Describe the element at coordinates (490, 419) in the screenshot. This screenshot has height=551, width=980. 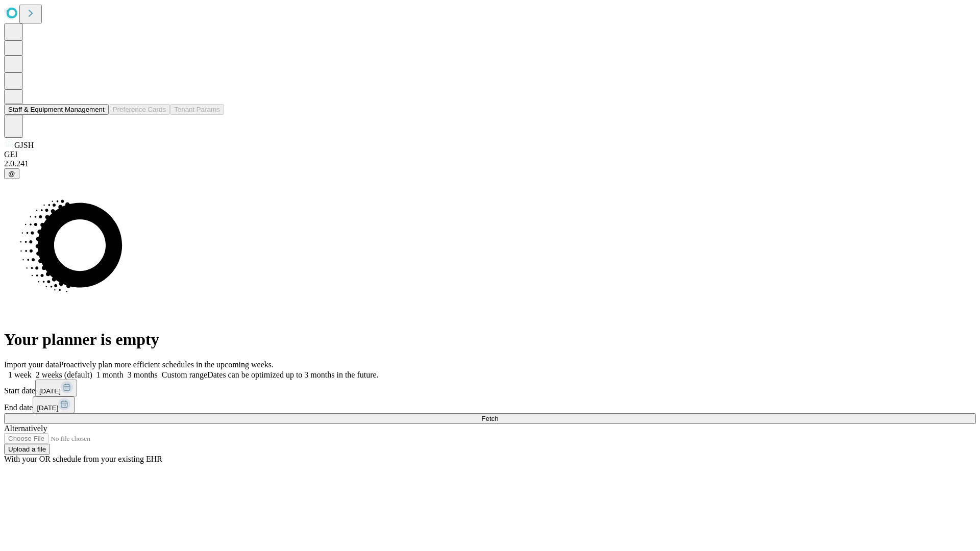
I see `span: Fetch` at that location.